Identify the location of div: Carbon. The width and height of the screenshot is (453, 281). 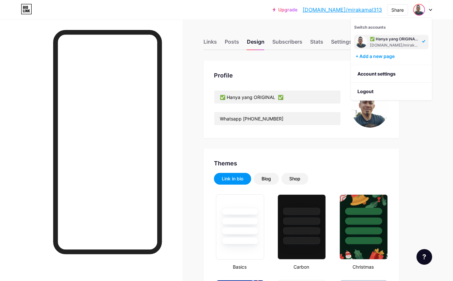
(301, 267).